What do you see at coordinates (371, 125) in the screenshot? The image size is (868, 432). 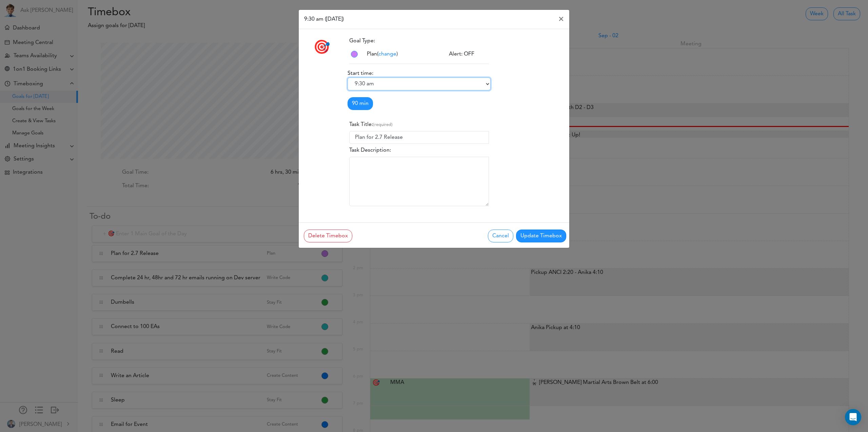 I see `label: Task Title:` at bounding box center [371, 125].